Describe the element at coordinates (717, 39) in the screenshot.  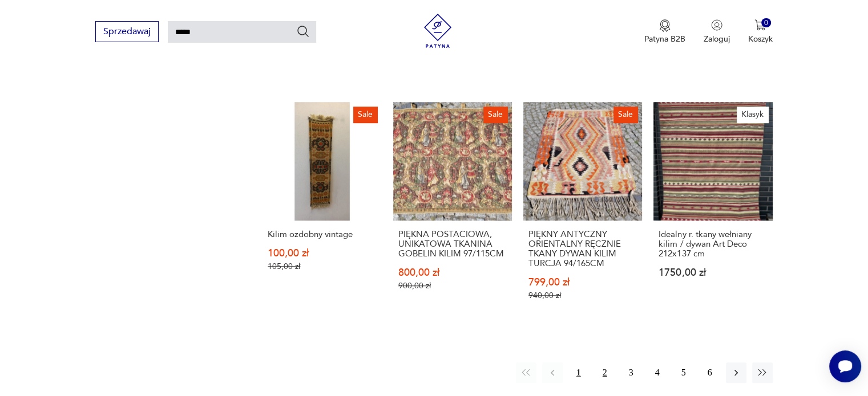
I see `p: Zaloguj` at that location.